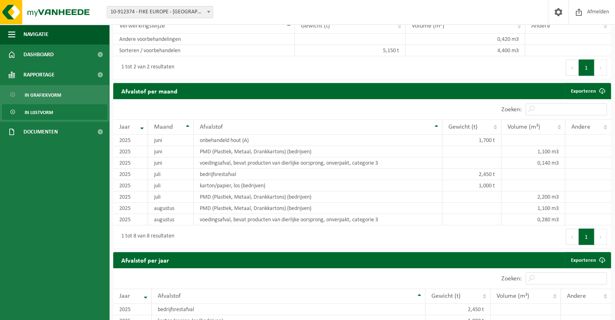 The width and height of the screenshot is (615, 320). Describe the element at coordinates (38, 55) in the screenshot. I see `span: Dashboard` at that location.